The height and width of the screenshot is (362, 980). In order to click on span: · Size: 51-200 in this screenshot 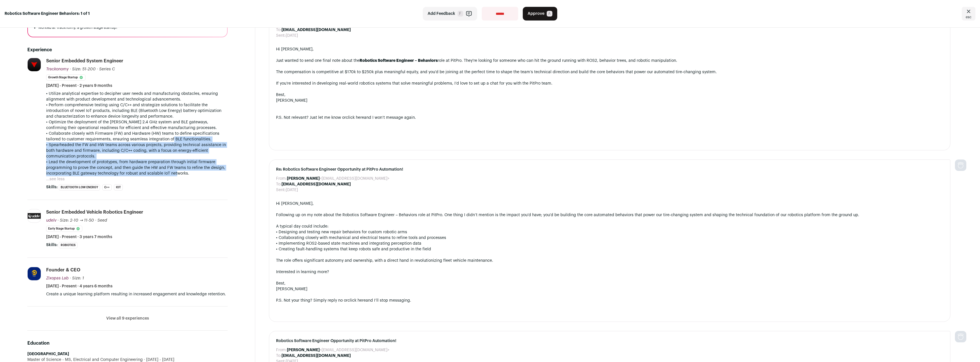, I will do `click(83, 69)`.